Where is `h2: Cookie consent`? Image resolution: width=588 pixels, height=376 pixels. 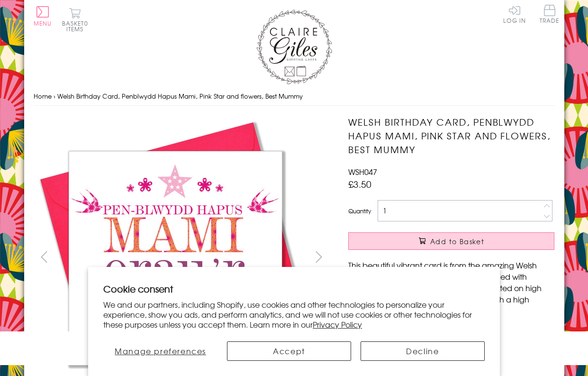 h2: Cookie consent is located at coordinates (294, 289).